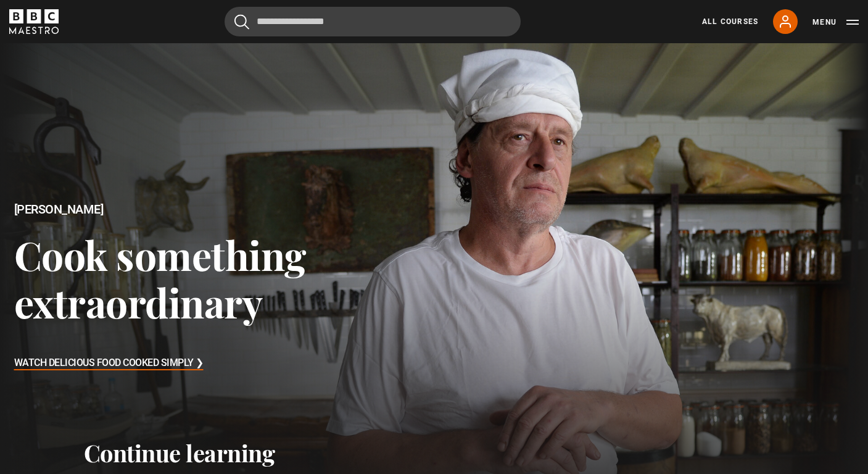 Image resolution: width=868 pixels, height=474 pixels. I want to click on svg: BBC Maestro, so click(34, 21).